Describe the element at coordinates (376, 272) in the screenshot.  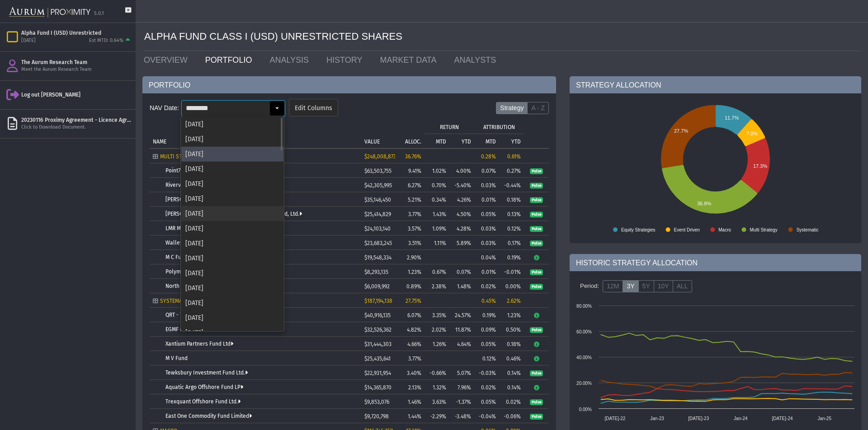
I see `span: $8,293,135` at that location.